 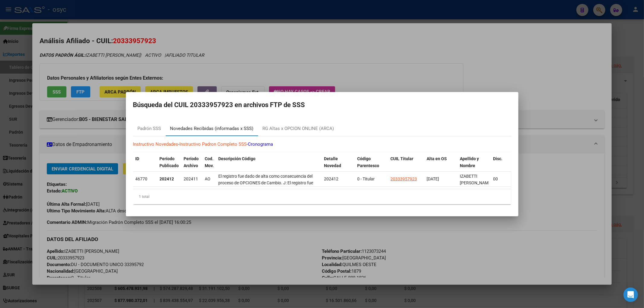 What do you see at coordinates (322, 105) in the screenshot?
I see `h2: Búsqueda del CUIL 20333957923 en archivos FTP de SSS` at bounding box center [322, 105].